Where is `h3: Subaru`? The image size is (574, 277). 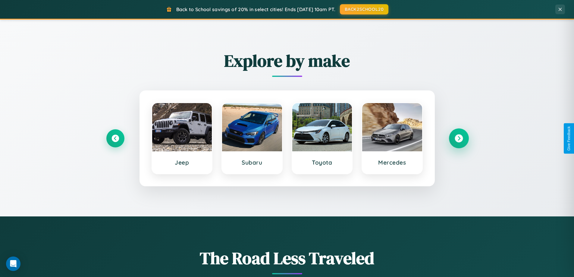
h3: Subaru is located at coordinates (252, 162).